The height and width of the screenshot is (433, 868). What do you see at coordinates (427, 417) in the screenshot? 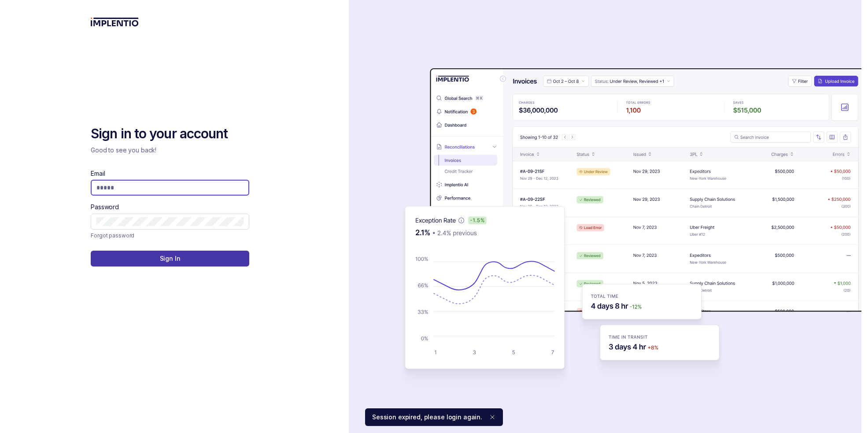
I see `p: Session expired, please login again.` at bounding box center [427, 417].